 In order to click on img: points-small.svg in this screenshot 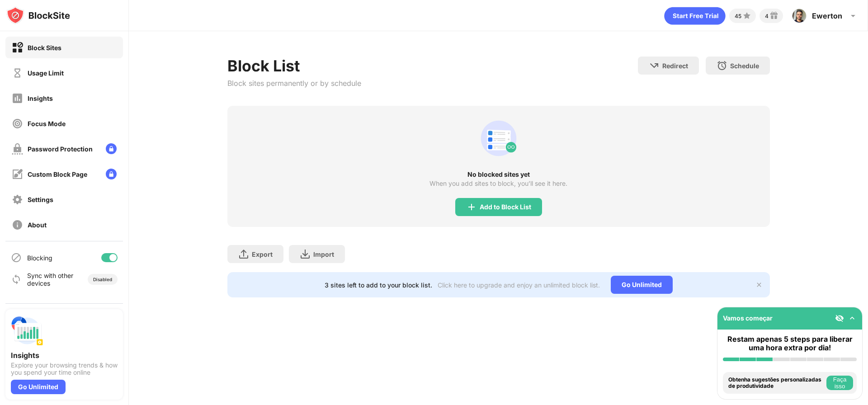, I will do `click(747, 16)`.